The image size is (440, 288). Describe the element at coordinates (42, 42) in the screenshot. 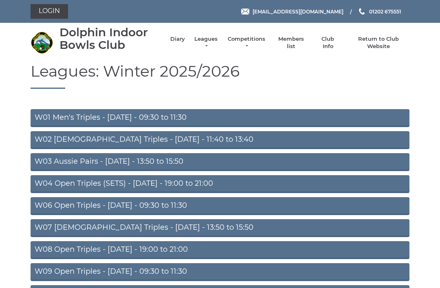

I see `img: Dolphin Indoor Bowls Club` at that location.